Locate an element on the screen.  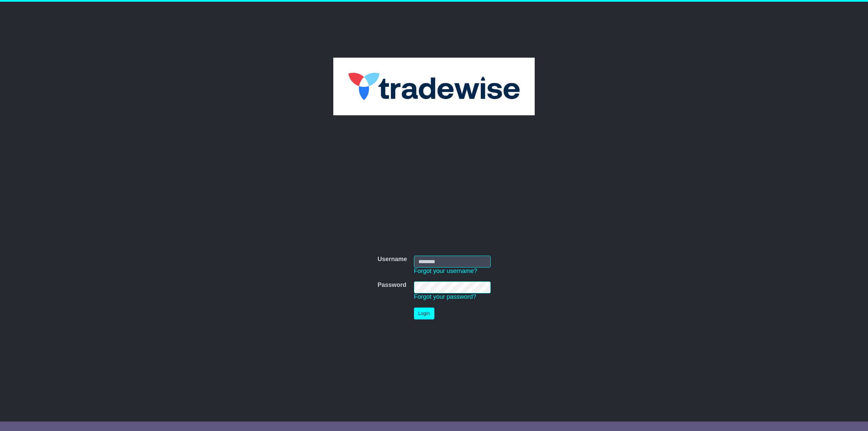
a: Forgot your username? is located at coordinates (446, 271).